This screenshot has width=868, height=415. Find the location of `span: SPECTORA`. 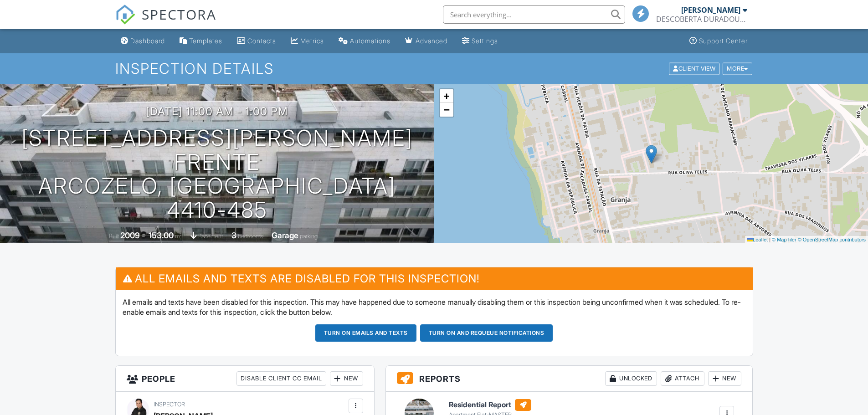

span: SPECTORA is located at coordinates (179, 14).